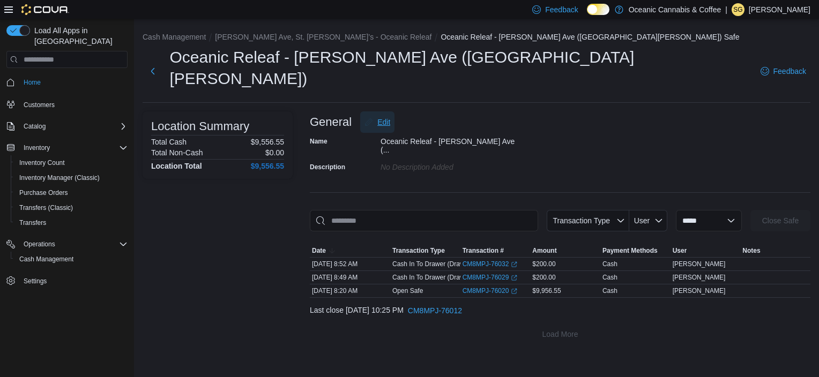 This screenshot has width=819, height=377. What do you see at coordinates (377, 122) in the screenshot?
I see `button: Edit` at bounding box center [377, 122].